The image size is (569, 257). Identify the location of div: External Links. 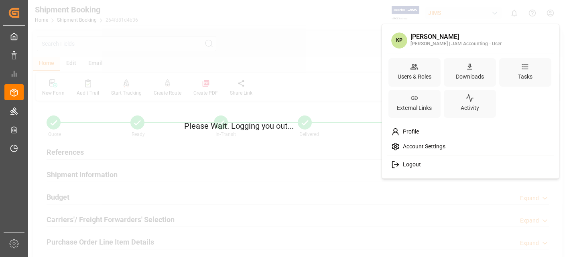
(414, 108).